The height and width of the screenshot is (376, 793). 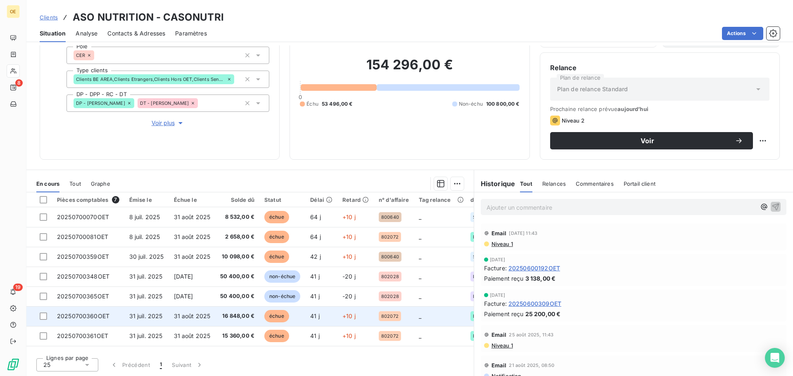 What do you see at coordinates (349, 276) in the screenshot?
I see `span: -20 j` at bounding box center [349, 276].